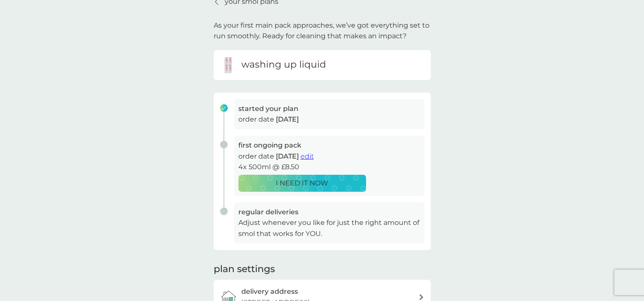 The width and height of the screenshot is (644, 301). Describe the element at coordinates (329, 228) in the screenshot. I see `p: Adjust whenever you like for just the right amount of smol that works for YOU.` at that location.